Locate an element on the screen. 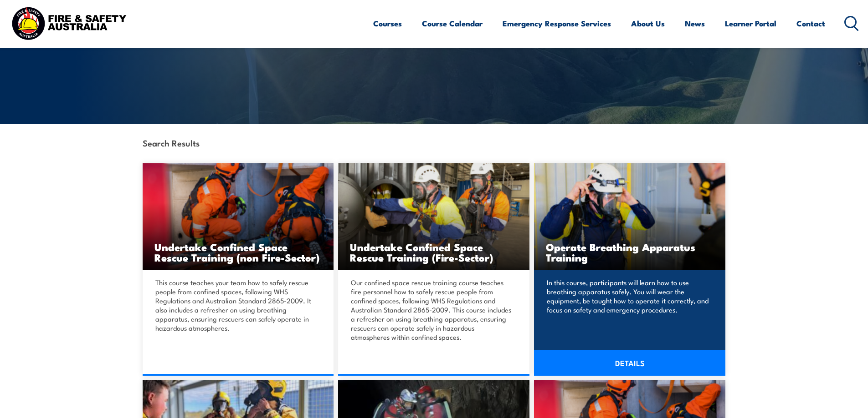 The width and height of the screenshot is (868, 418). h3: Undertake Confined Space Rescue Training (non Fire-Sector) is located at coordinates (238, 252).